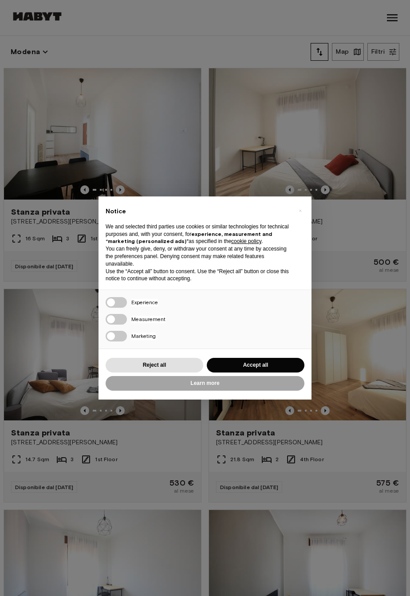 This screenshot has width=410, height=596. What do you see at coordinates (154, 365) in the screenshot?
I see `button: Reject all` at bounding box center [154, 365].